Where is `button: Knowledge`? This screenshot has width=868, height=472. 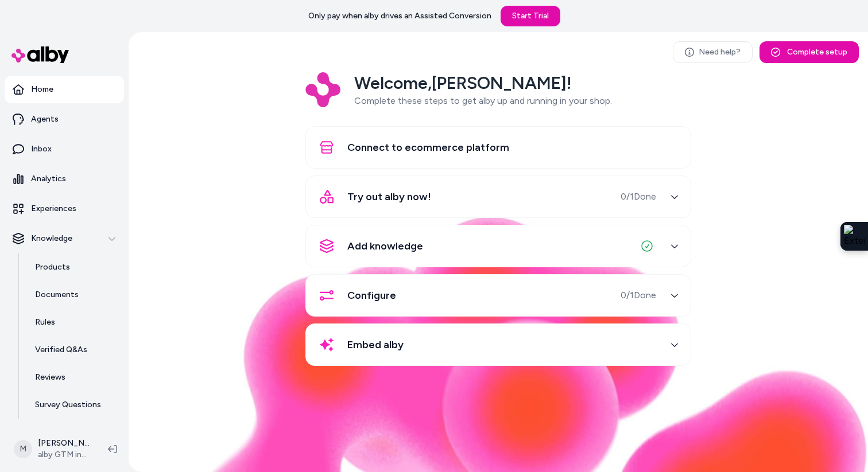 button: Knowledge is located at coordinates (65, 239).